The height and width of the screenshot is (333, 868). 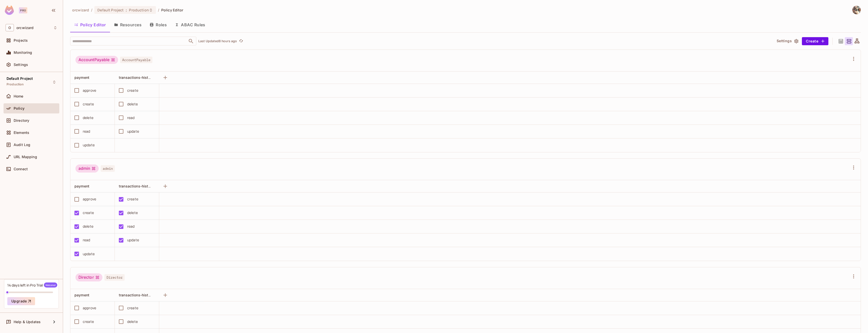 What do you see at coordinates (21, 301) in the screenshot?
I see `button: Upgrade` at bounding box center [21, 301].